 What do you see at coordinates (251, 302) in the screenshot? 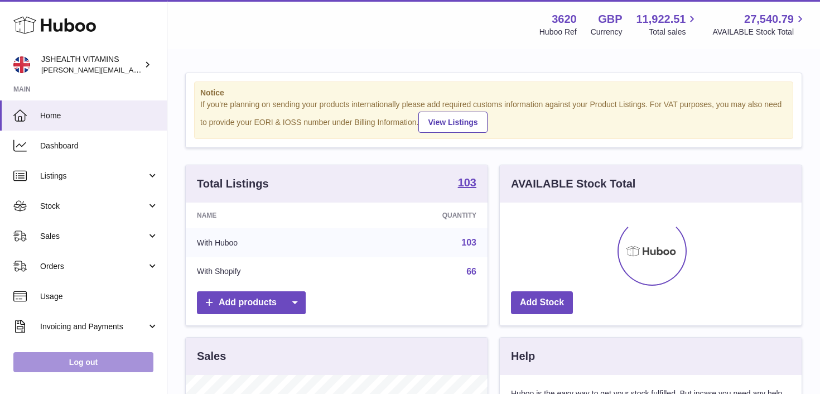
I see `a: Add products` at bounding box center [251, 302].